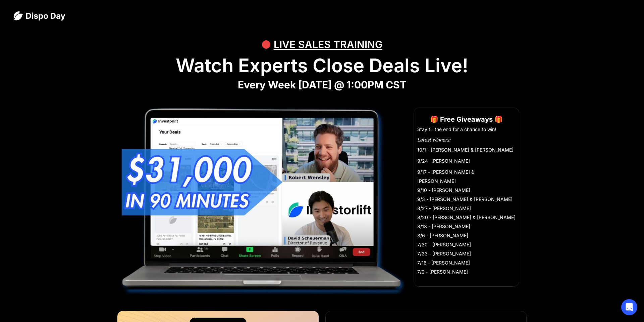 This screenshot has width=644, height=322. I want to click on div: LIVE SALES TRAINING, so click(328, 44).